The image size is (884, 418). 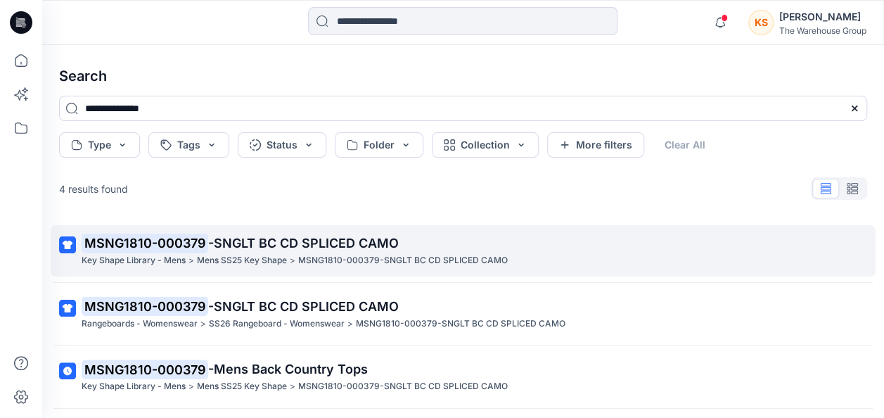 I want to click on span: -Mens Back Country Tops, so click(x=288, y=369).